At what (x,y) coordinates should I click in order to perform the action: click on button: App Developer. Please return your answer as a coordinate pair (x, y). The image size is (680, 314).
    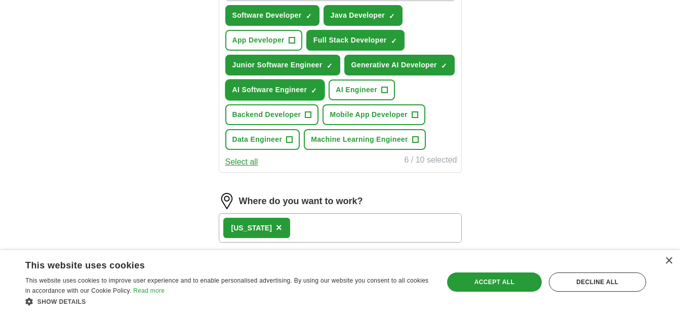
    Looking at the image, I should click on (264, 40).